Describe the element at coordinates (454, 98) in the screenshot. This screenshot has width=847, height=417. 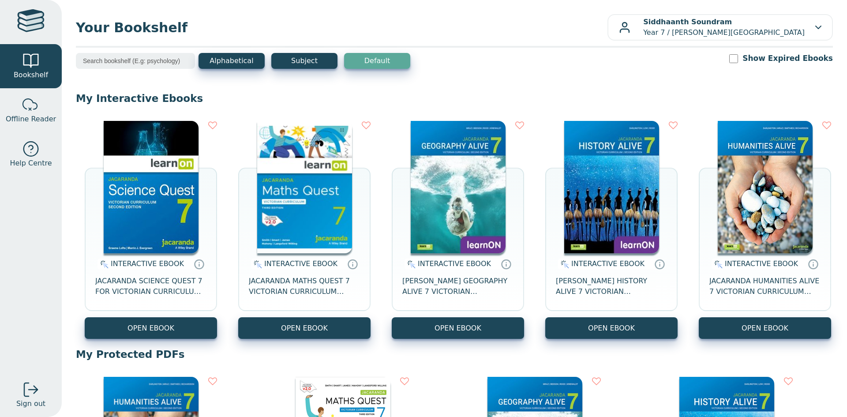
I see `p: My Interactive Ebooks` at that location.